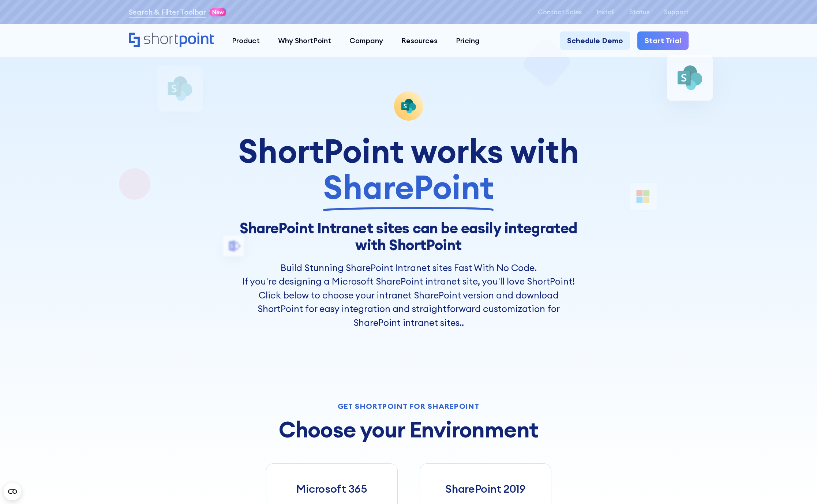  What do you see at coordinates (408, 169) in the screenshot?
I see `div: ShortPoint works with` at bounding box center [408, 169].